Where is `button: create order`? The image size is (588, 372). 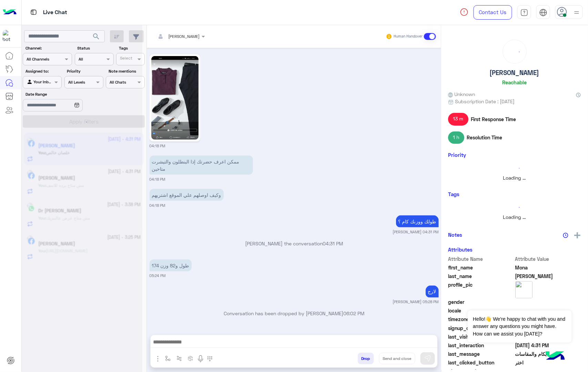 button: create order is located at coordinates (191, 359).